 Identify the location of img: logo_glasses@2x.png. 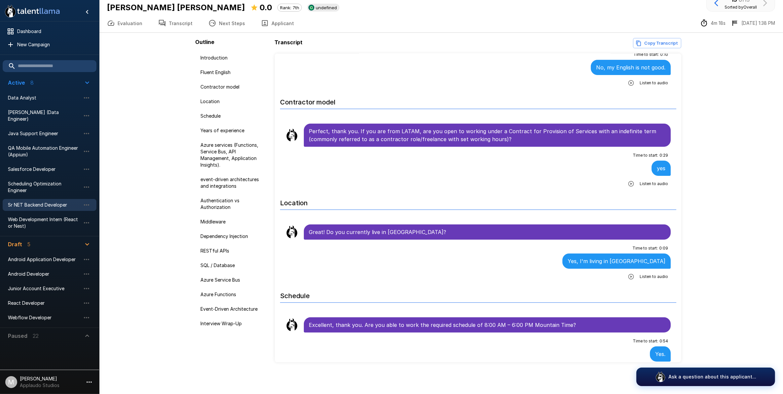
(661, 377).